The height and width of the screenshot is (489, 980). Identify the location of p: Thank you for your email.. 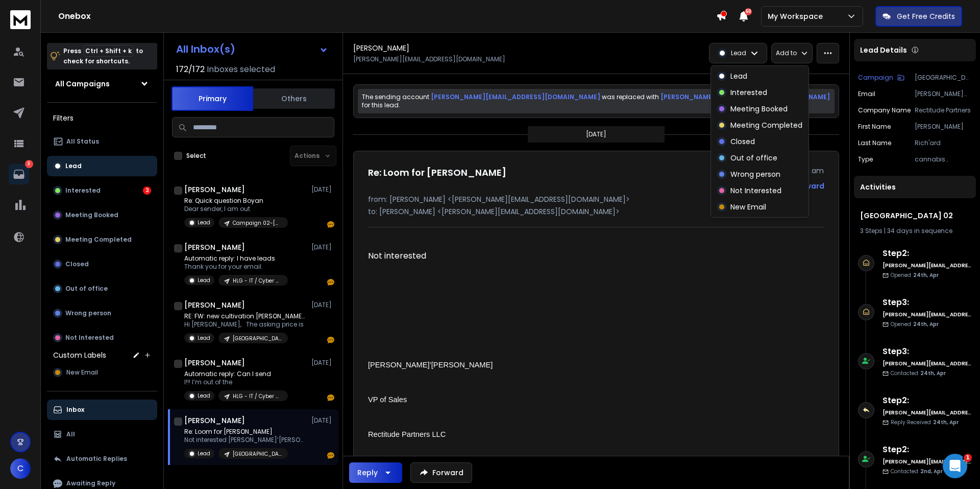
(236, 266).